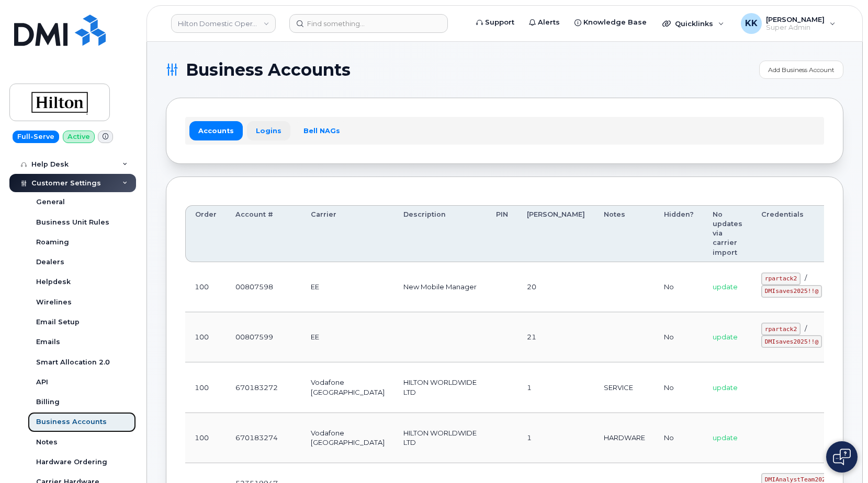 The height and width of the screenshot is (483, 868). What do you see at coordinates (263, 233) in the screenshot?
I see `th: Account #` at bounding box center [263, 233].